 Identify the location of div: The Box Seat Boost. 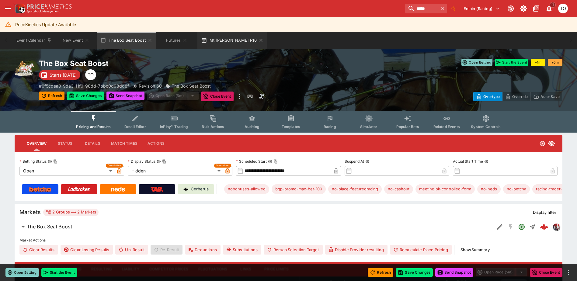
(188, 86).